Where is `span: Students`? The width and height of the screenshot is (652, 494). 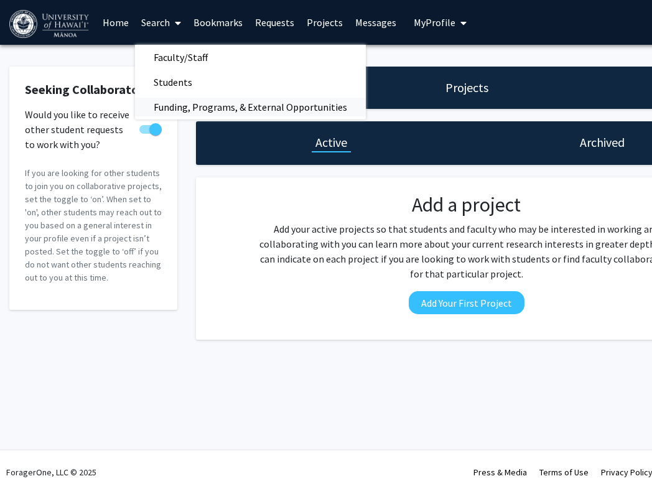 span: Students is located at coordinates (173, 82).